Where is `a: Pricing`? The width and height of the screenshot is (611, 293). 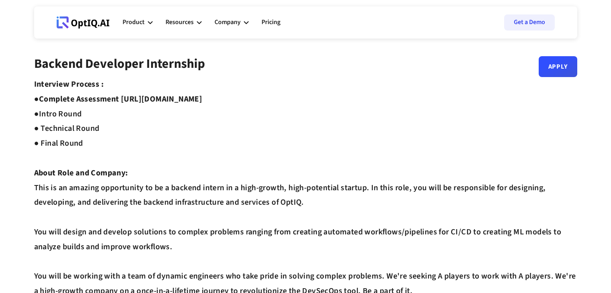 a: Pricing is located at coordinates (271, 22).